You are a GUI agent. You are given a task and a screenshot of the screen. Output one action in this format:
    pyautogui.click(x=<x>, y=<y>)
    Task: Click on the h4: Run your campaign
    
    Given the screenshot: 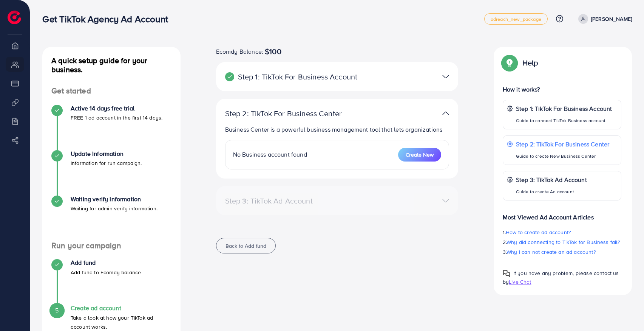 What is the action you would take?
    pyautogui.click(x=112, y=246)
    